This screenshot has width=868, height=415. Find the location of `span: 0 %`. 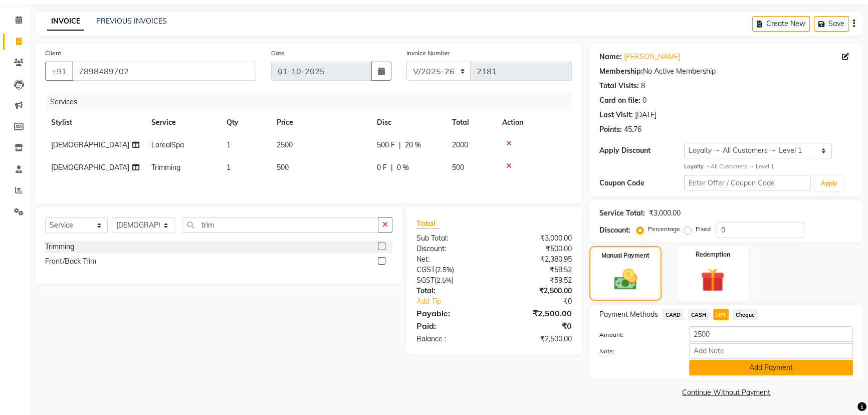

span: 0 % is located at coordinates (403, 167).